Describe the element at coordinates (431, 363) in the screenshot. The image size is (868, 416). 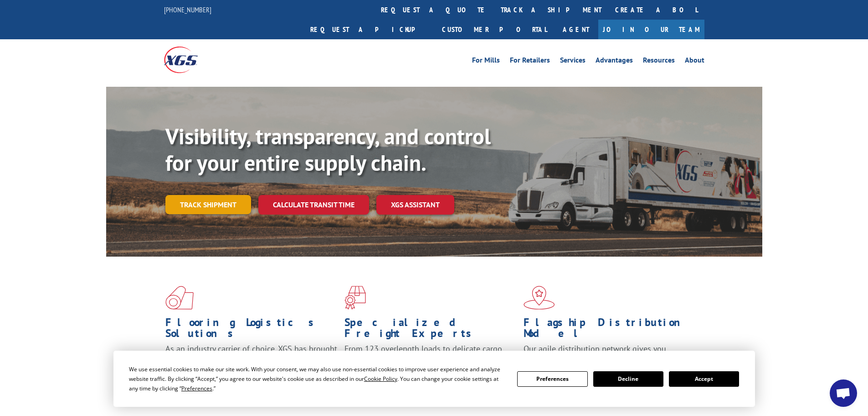
I see `p: From 123 overlength loads to delicate cargo, our experienced staff knows the best way to move you...` at that location.